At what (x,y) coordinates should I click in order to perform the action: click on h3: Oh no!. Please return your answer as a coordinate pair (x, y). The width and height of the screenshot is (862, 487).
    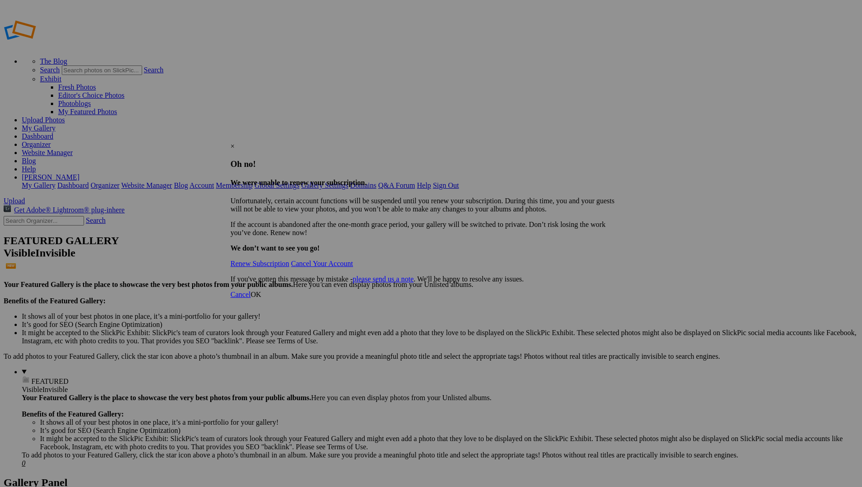
    Looking at the image, I should click on (428, 164).